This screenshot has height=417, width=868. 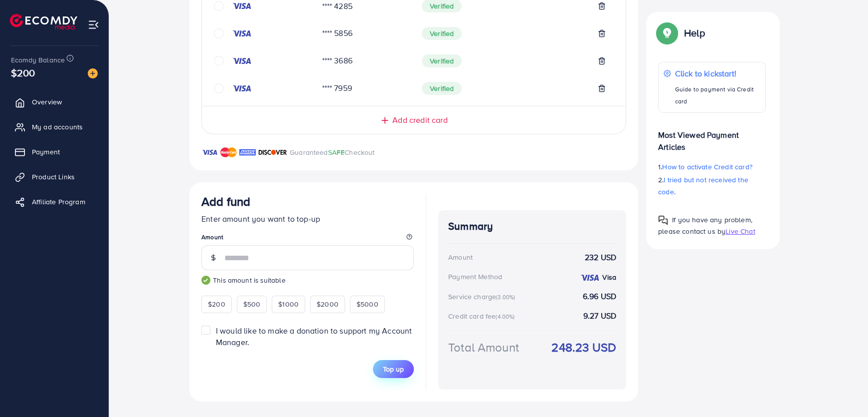 I want to click on img: logo, so click(x=44, y=22).